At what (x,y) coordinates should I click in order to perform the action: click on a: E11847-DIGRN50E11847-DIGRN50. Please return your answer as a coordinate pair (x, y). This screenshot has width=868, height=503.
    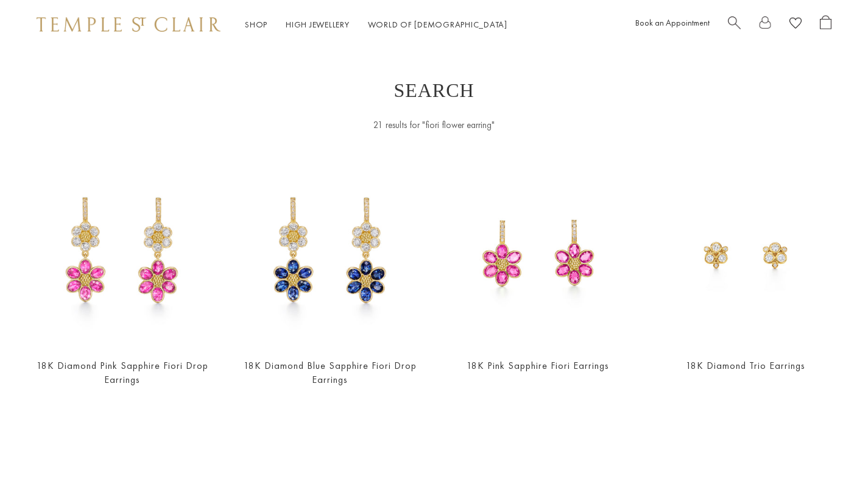
    Looking at the image, I should click on (746, 254).